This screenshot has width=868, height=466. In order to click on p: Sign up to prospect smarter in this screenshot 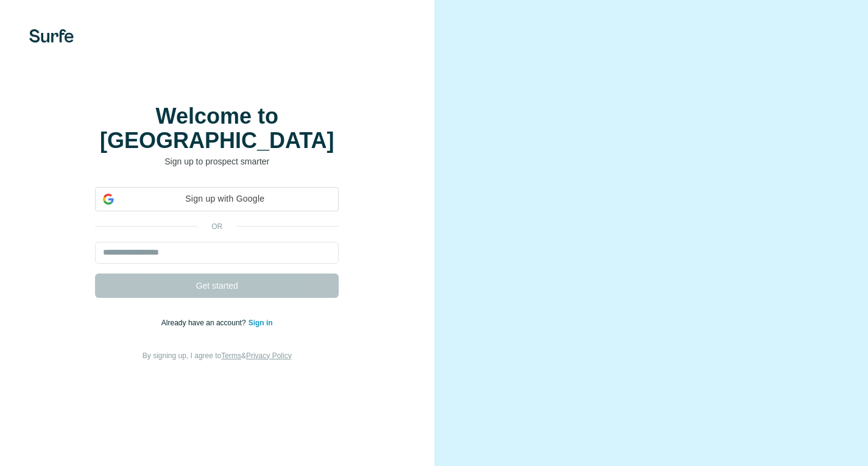, I will do `click(217, 161)`.